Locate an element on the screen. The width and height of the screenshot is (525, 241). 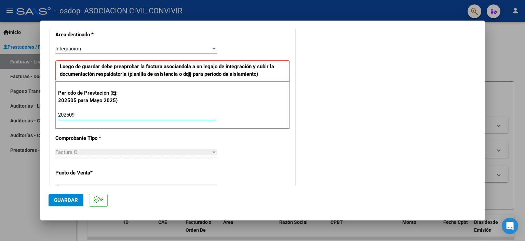
p: Area destinado * is located at coordinates (91, 35).